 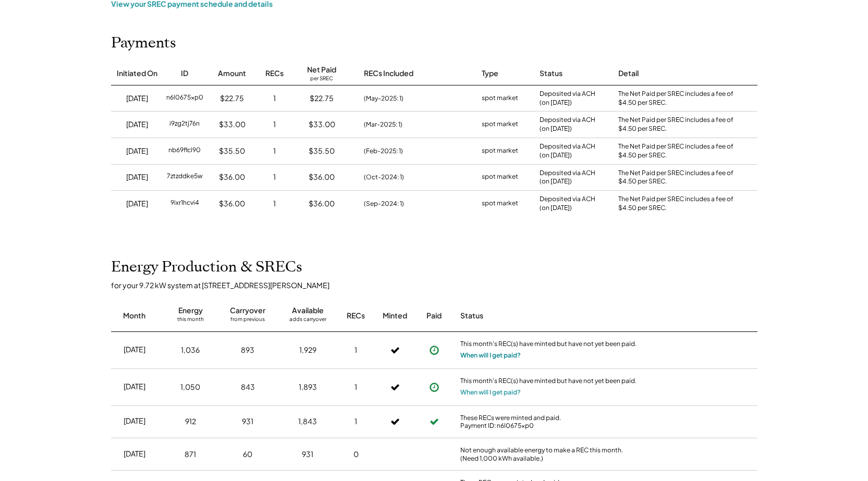 What do you see at coordinates (383, 152) in the screenshot?
I see `div: (Feb-2025: 1)` at bounding box center [383, 152].